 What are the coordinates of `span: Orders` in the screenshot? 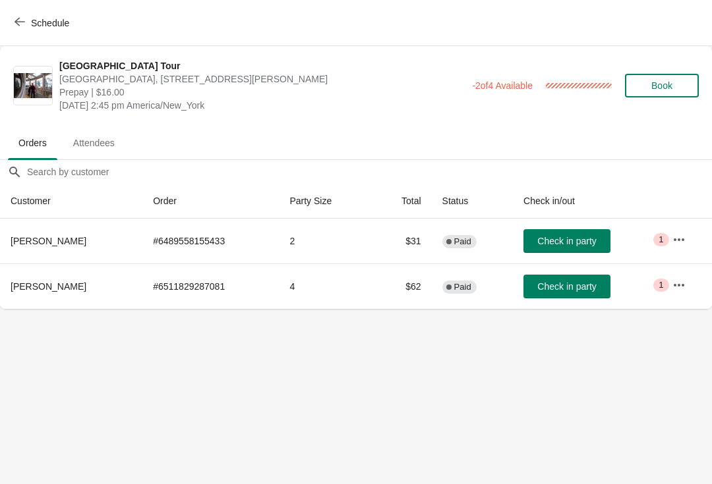 It's located at (32, 143).